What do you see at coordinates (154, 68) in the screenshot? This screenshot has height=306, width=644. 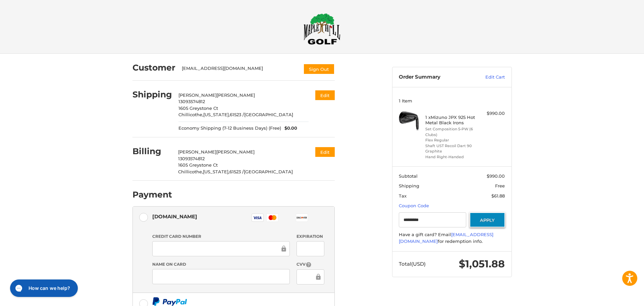 I see `h2: Customer` at bounding box center [154, 68].